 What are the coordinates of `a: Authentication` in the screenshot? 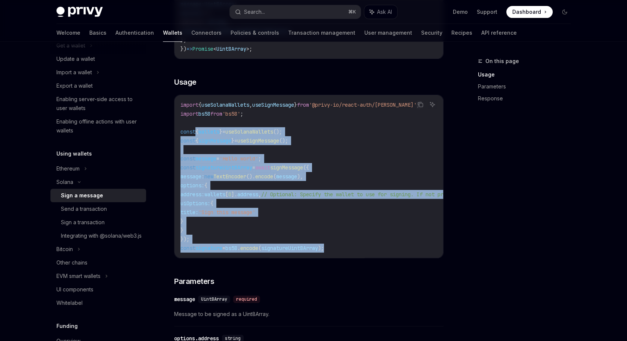 It's located at (134, 33).